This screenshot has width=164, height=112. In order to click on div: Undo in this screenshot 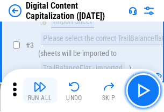, I will do `click(74, 98)`.